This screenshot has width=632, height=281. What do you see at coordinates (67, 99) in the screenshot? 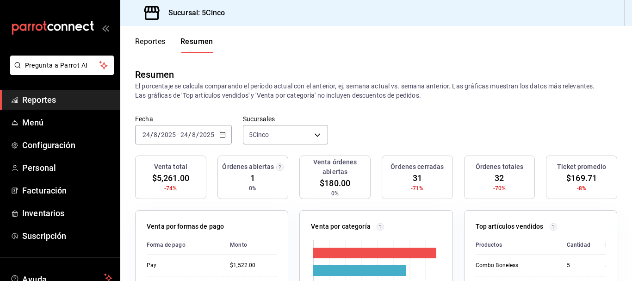
I see `span: Reportes` at bounding box center [67, 99].